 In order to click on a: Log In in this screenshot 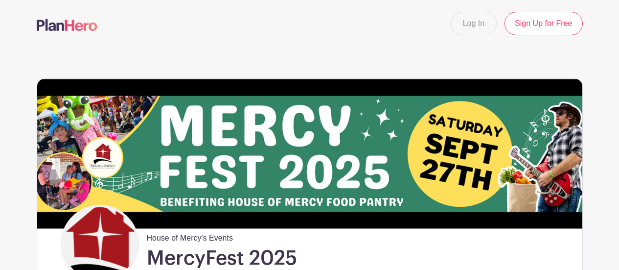, I will do `click(473, 23)`.